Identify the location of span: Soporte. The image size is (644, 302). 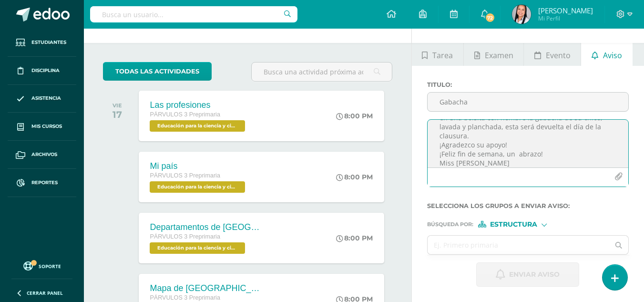
(50, 266).